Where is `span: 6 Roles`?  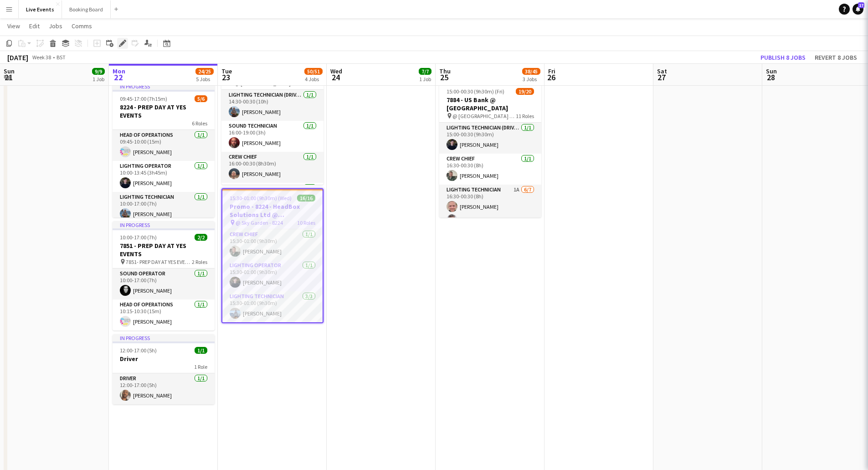
span: 6 Roles is located at coordinates (199, 123).